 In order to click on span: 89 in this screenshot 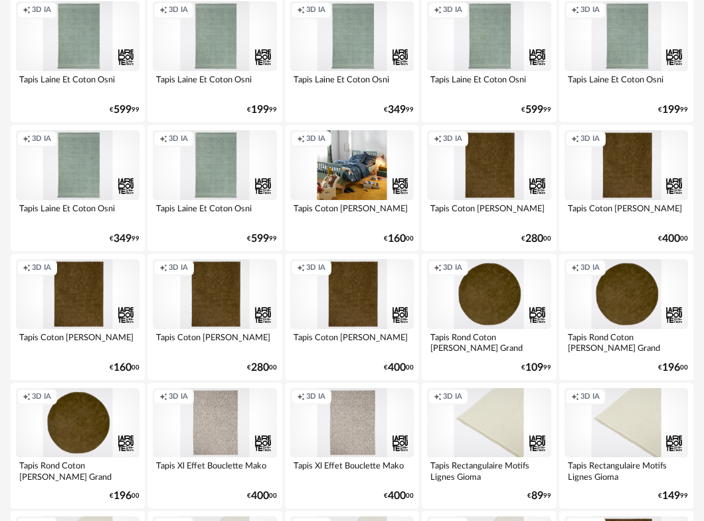, I will do `click(537, 495)`.